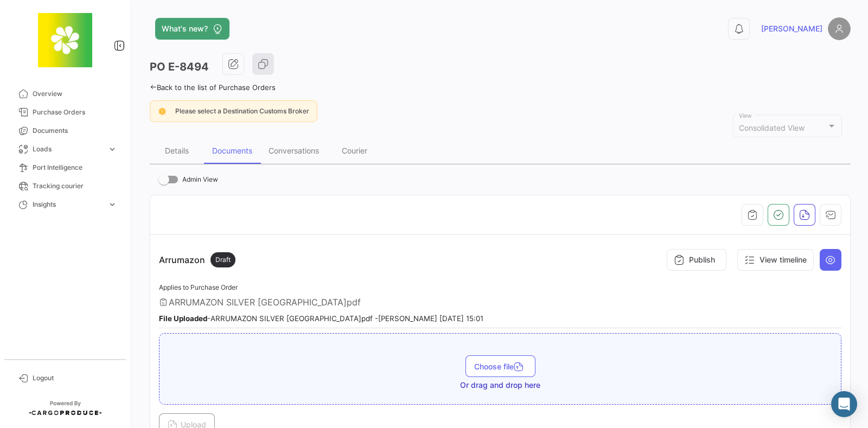 The width and height of the screenshot is (868, 428). Describe the element at coordinates (75, 378) in the screenshot. I see `span: Logout` at that location.